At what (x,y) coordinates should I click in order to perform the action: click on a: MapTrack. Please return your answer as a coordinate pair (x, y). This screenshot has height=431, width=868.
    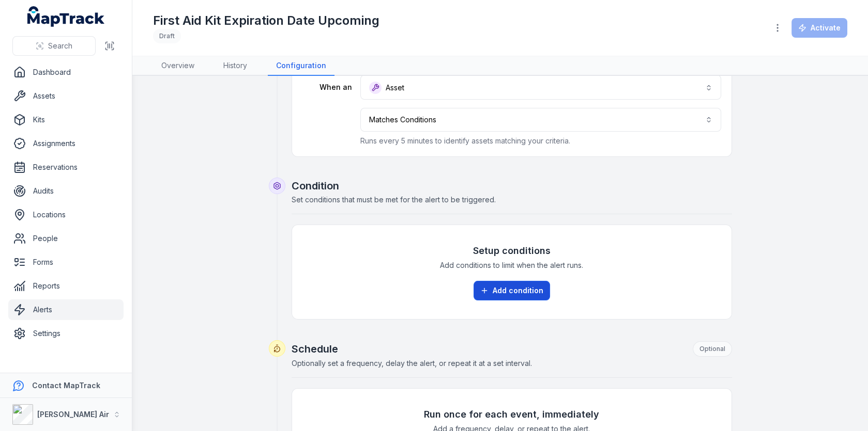
    Looking at the image, I should click on (66, 16).